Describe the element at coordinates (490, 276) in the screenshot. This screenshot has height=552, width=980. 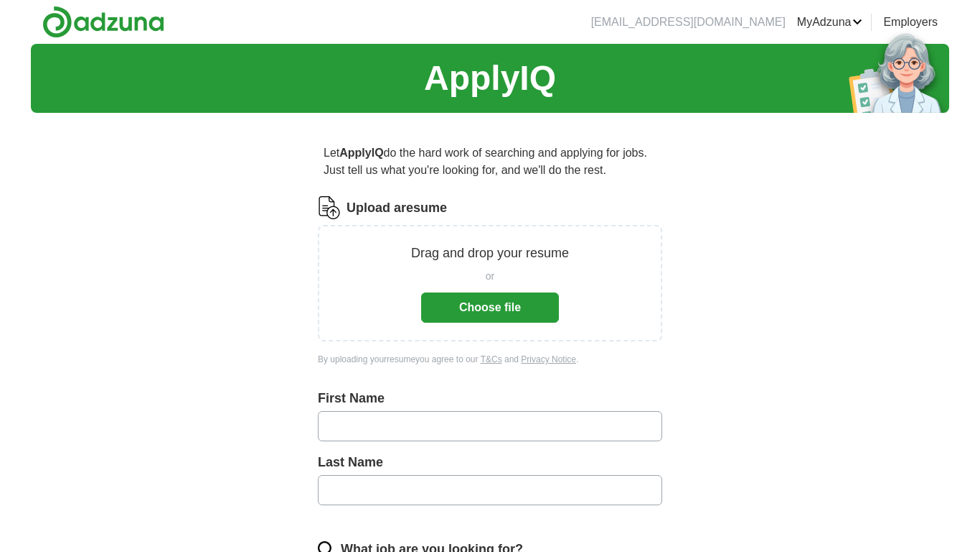
I see `span: or` at that location.